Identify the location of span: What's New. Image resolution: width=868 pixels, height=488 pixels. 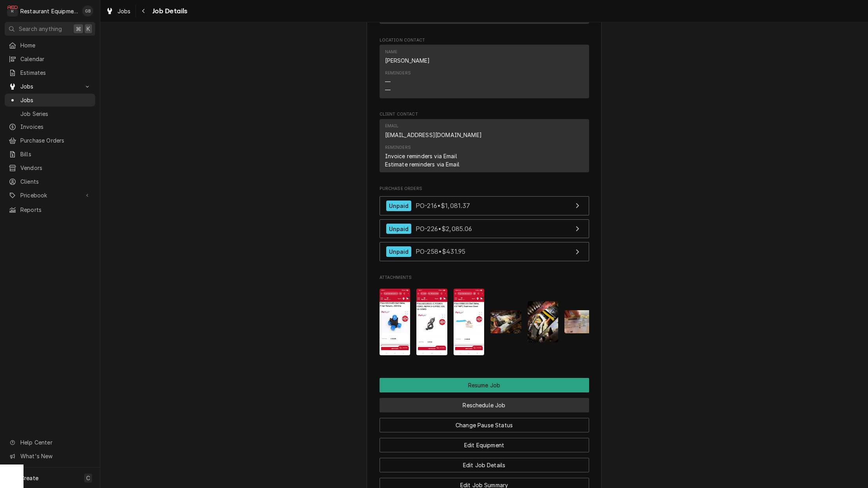
(55, 456).